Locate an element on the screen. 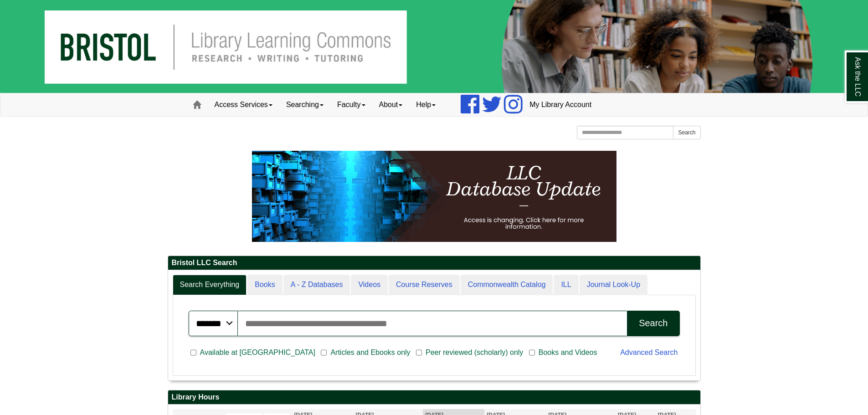  a: Help is located at coordinates (426, 105).